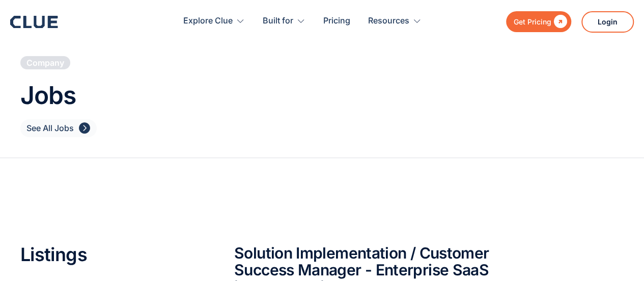  Describe the element at coordinates (337, 21) in the screenshot. I see `a: Pricing` at that location.